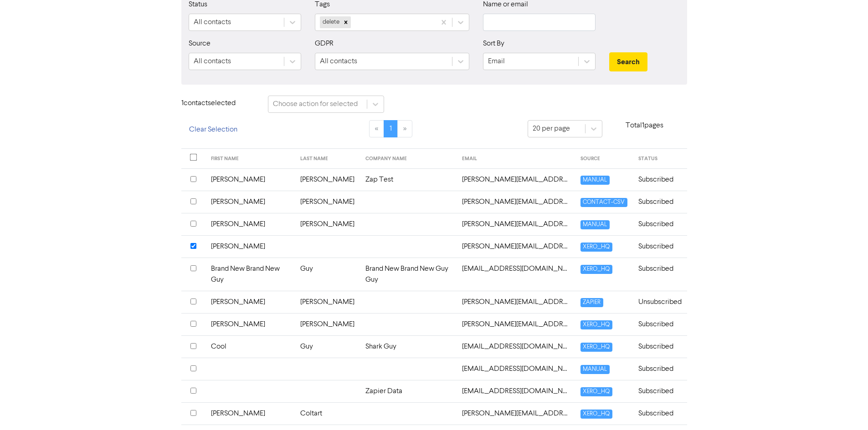 Image resolution: width=868 pixels, height=430 pixels. Describe the element at coordinates (493, 44) in the screenshot. I see `label: Sort By` at that location.